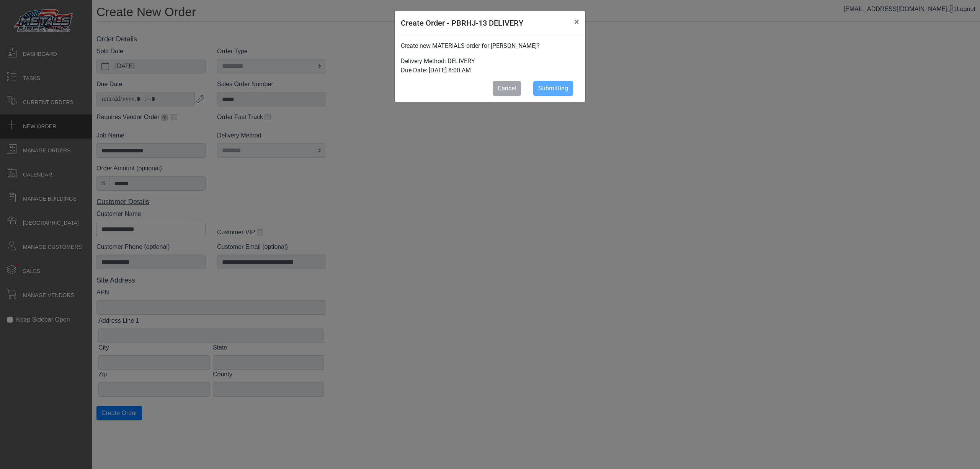 This screenshot has width=980, height=469. I want to click on button: Close, so click(576, 22).